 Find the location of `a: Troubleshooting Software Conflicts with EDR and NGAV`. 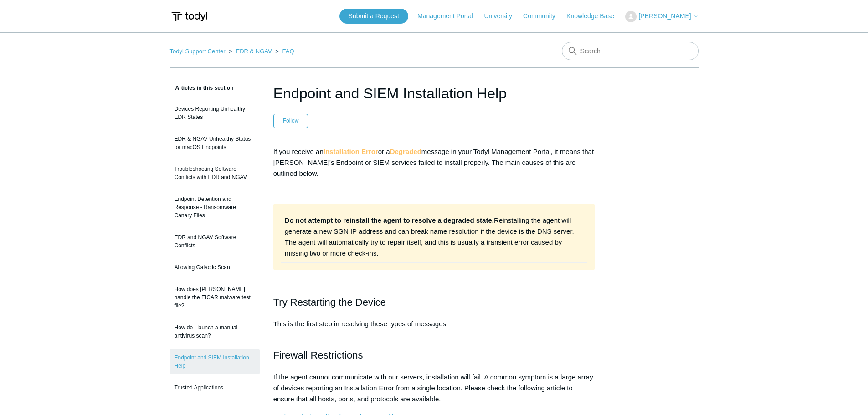

a: Troubleshooting Software Conflicts with EDR and NGAV is located at coordinates (215, 173).